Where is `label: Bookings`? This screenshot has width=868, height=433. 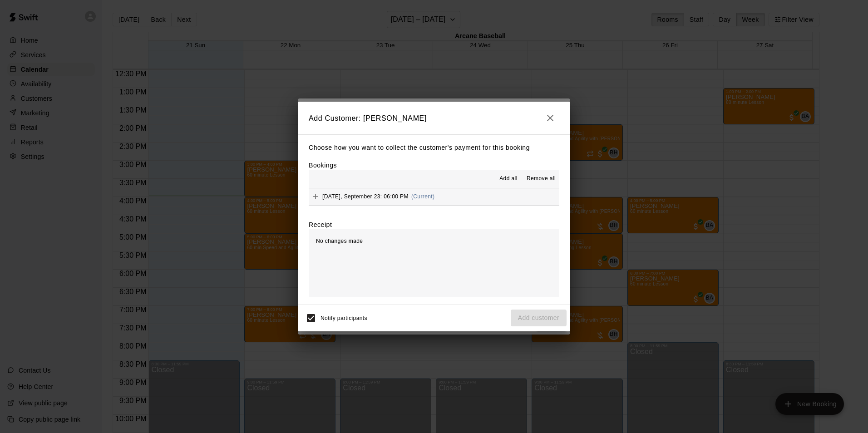 label: Bookings is located at coordinates (323, 165).